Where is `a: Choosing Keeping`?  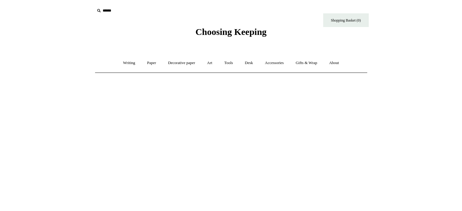
a: Choosing Keeping is located at coordinates (231, 34).